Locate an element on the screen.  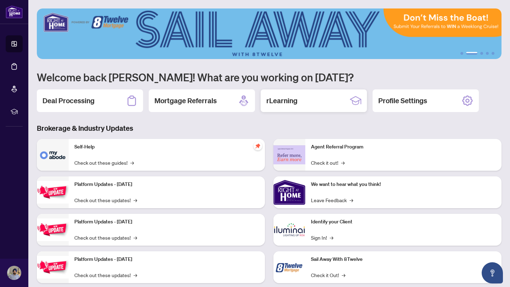
h2: rLearning is located at coordinates (282, 101).